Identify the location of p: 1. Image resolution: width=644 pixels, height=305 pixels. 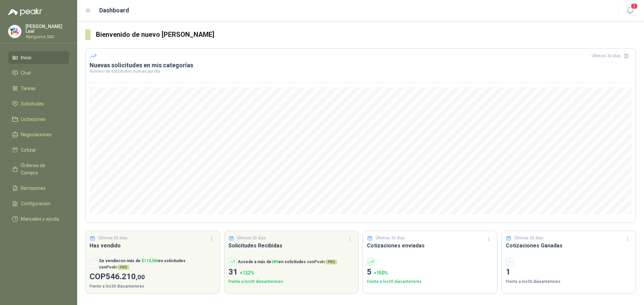
(569, 273).